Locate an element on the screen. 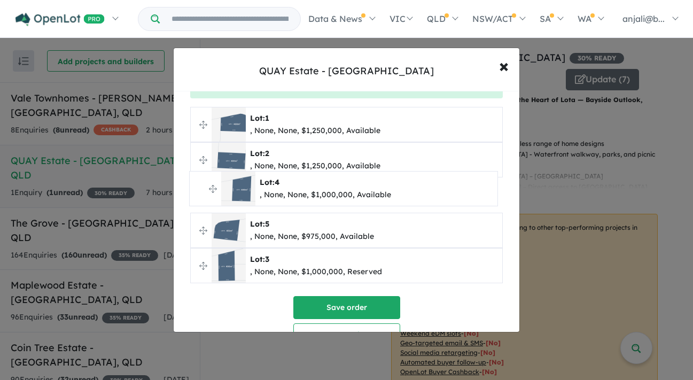 The image size is (693, 380). span: 1 is located at coordinates (267, 118).